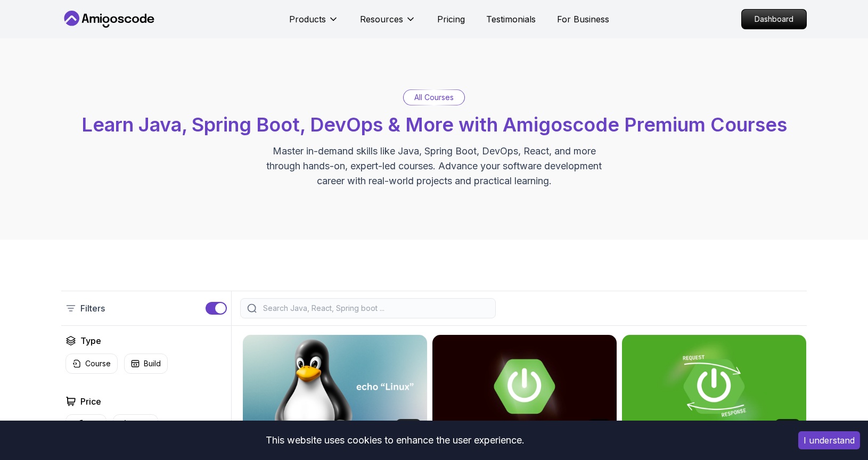 The height and width of the screenshot is (460, 868). Describe the element at coordinates (510, 19) in the screenshot. I see `p: Testimonials` at that location.